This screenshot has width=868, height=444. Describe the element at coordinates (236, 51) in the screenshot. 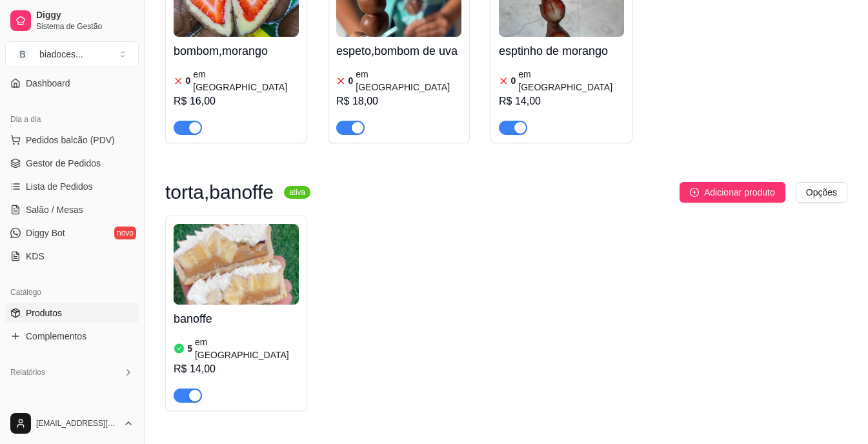

I see `h4: bombom,morango` at that location.